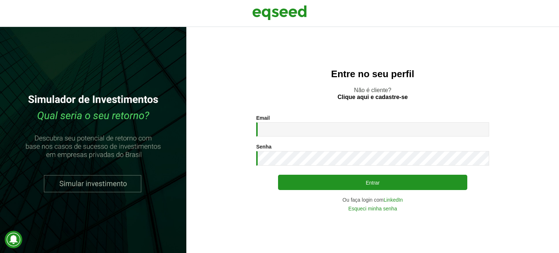 The height and width of the screenshot is (253, 559). Describe the element at coordinates (373, 94) in the screenshot. I see `p: Não é cliente?` at that location.